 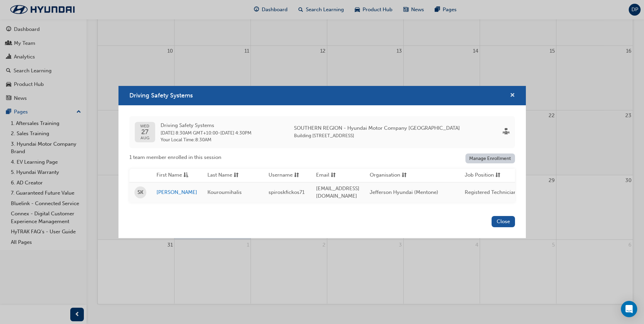 What do you see at coordinates (175, 175) in the screenshot?
I see `button: First Nameasc-icon` at bounding box center [175, 175].